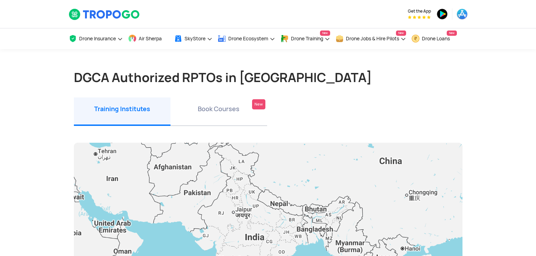 The image size is (536, 256). I want to click on img: ic_appstore.png, so click(462, 14).